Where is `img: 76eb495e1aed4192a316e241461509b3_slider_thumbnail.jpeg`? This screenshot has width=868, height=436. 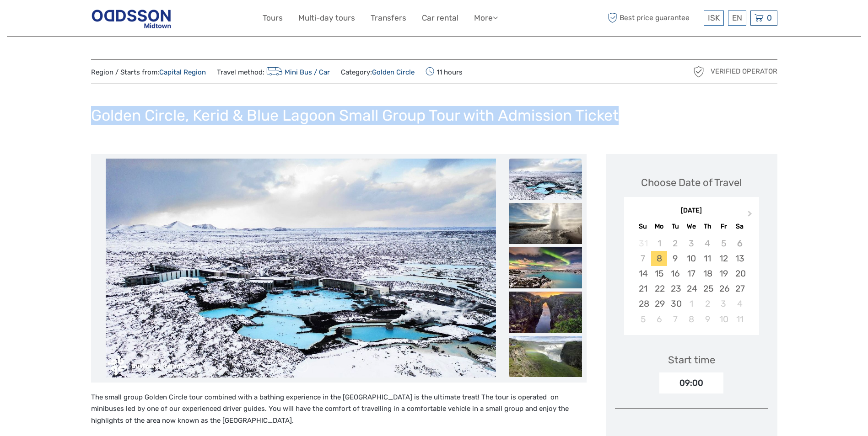
img: 76eb495e1aed4192a316e241461509b3_slider_thumbnail.jpeg is located at coordinates (546, 357).